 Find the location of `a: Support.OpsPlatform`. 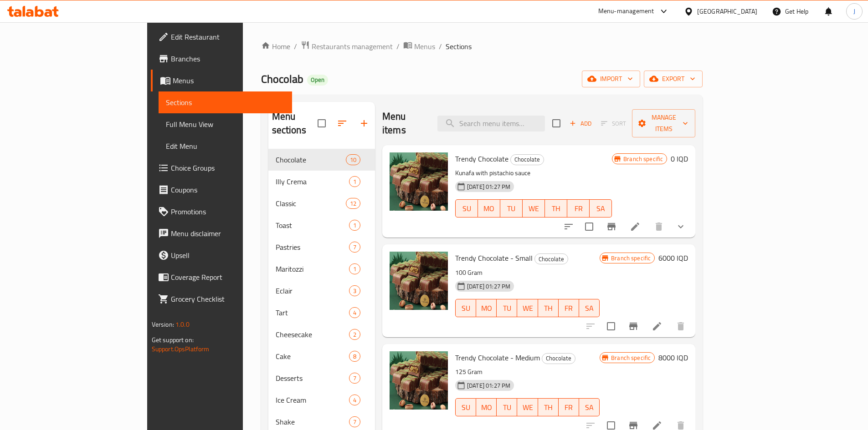

a: Support.OpsPlatform is located at coordinates (181, 349).